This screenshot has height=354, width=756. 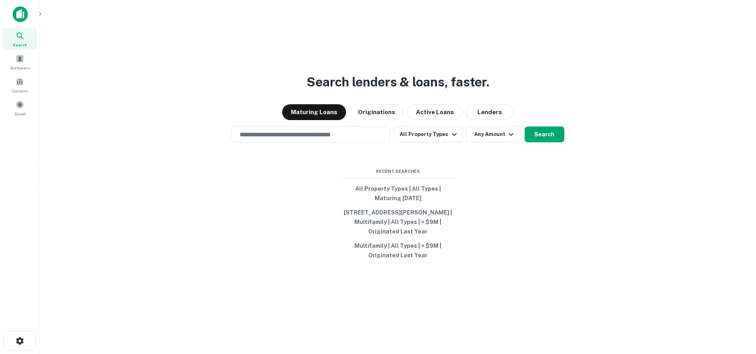 I want to click on a: Borrowers, so click(x=20, y=62).